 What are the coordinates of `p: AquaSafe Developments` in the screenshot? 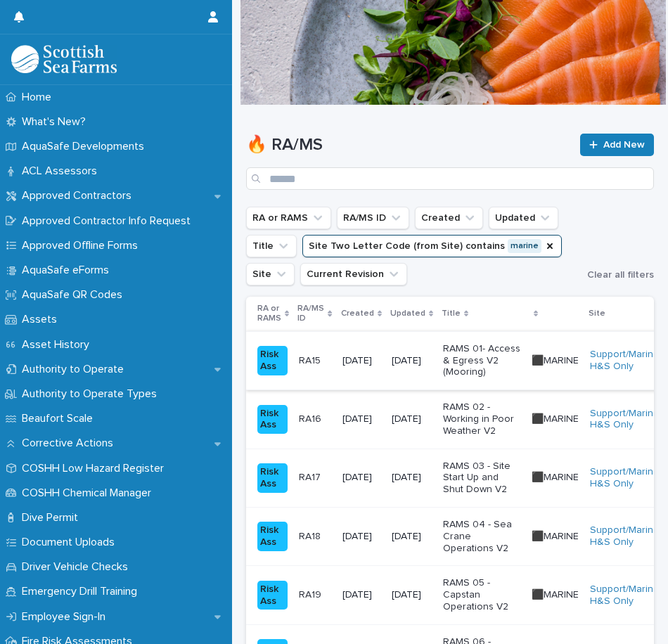 It's located at (86, 146).